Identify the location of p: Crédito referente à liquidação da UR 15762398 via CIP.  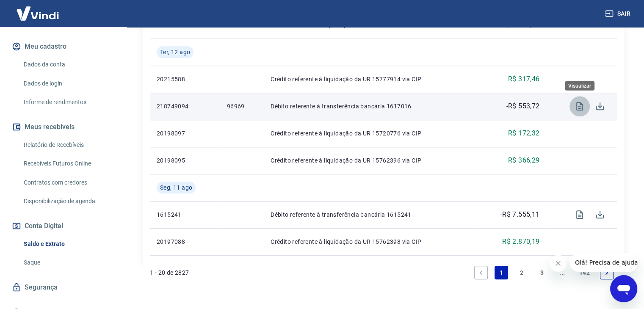
(371, 242).